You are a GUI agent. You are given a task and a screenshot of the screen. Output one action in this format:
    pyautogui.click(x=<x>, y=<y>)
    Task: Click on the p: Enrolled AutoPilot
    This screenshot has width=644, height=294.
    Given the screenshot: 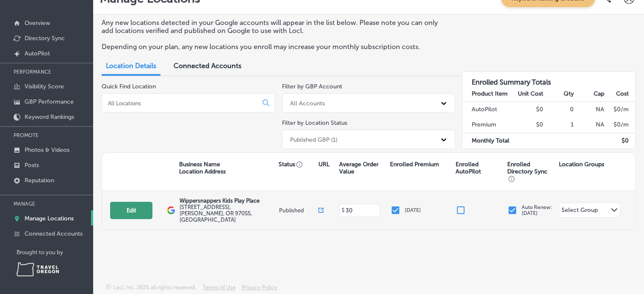 What is the action you would take?
    pyautogui.click(x=479, y=168)
    